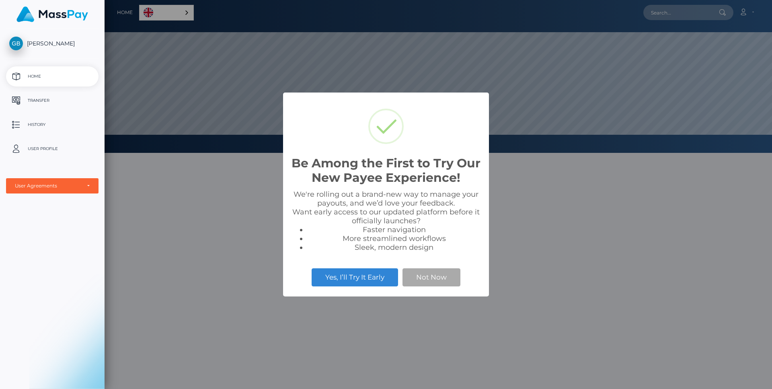 The height and width of the screenshot is (389, 772). Describe the element at coordinates (52, 186) in the screenshot. I see `button: User Agreements` at that location.